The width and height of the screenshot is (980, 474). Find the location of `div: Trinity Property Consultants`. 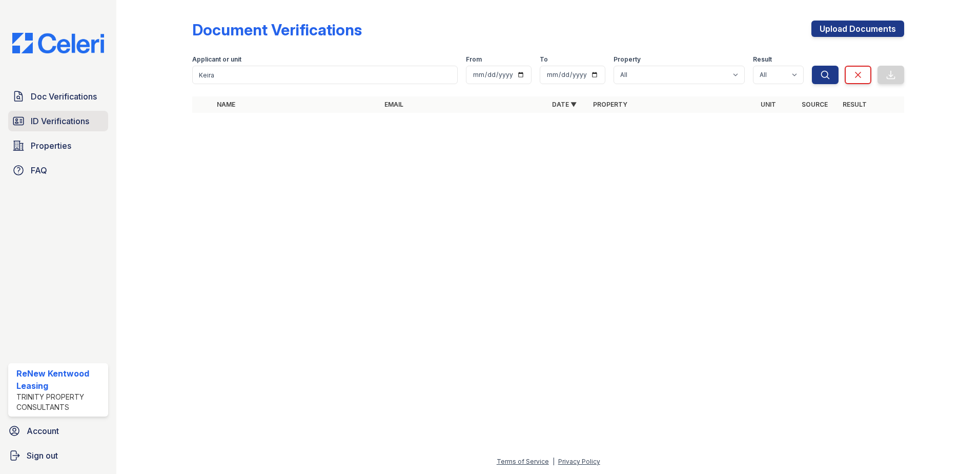

div: Trinity Property Consultants is located at coordinates (60, 402).